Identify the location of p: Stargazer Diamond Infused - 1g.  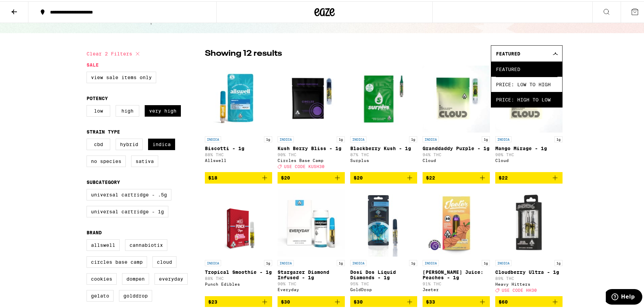
(311, 274).